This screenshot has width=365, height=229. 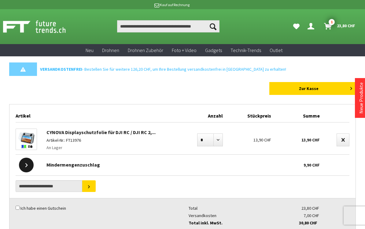 I want to click on span: Outlet, so click(x=276, y=50).